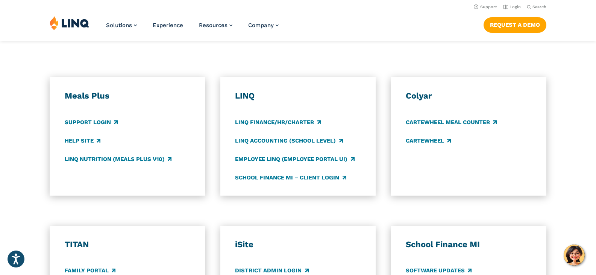  Describe the element at coordinates (537, 7) in the screenshot. I see `button: Open Search Bar` at that location.